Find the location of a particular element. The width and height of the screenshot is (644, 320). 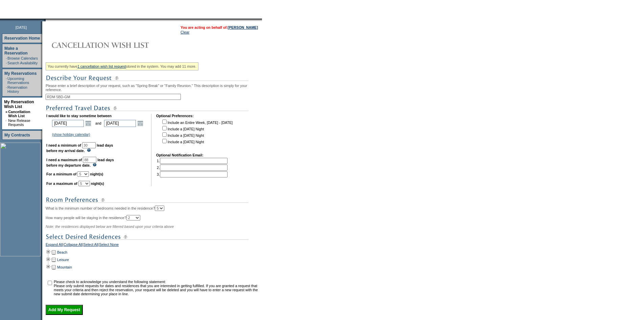

a: My Reservations is located at coordinates (20, 73).